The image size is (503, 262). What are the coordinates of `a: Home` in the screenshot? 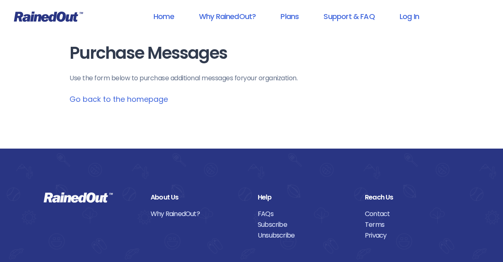 It's located at (164, 16).